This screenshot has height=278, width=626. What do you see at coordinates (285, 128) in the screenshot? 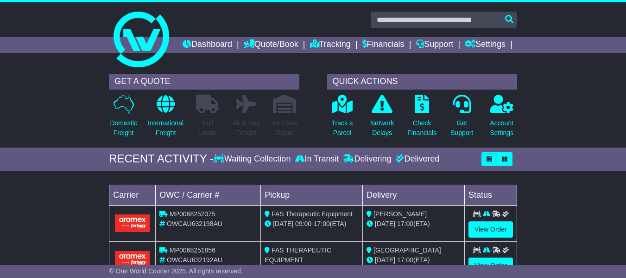
I see `p: Air / Sea Depot` at bounding box center [285, 128].